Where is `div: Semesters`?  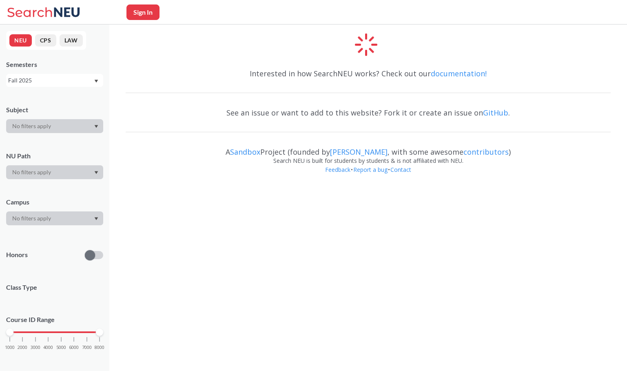 div: Semesters is located at coordinates (55, 64).